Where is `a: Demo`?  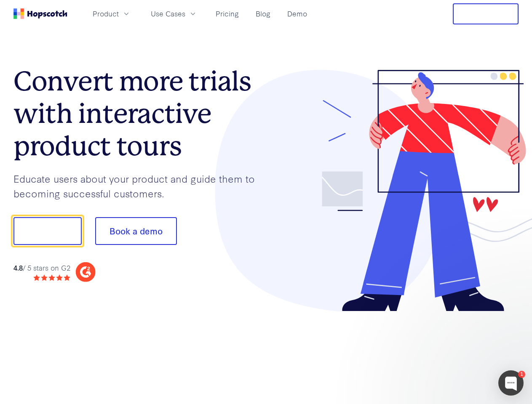
a: Demo is located at coordinates (297, 13).